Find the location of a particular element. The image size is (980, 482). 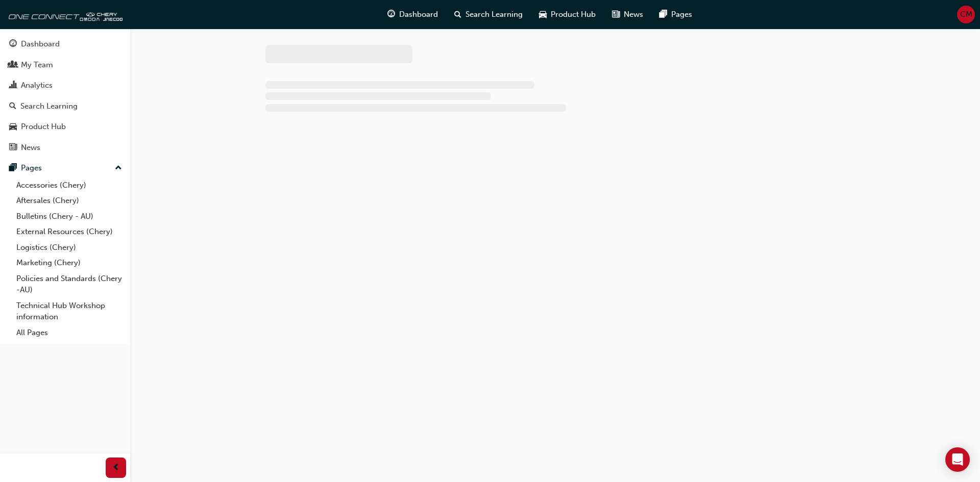

a: car-iconProduct Hub is located at coordinates (567, 14).